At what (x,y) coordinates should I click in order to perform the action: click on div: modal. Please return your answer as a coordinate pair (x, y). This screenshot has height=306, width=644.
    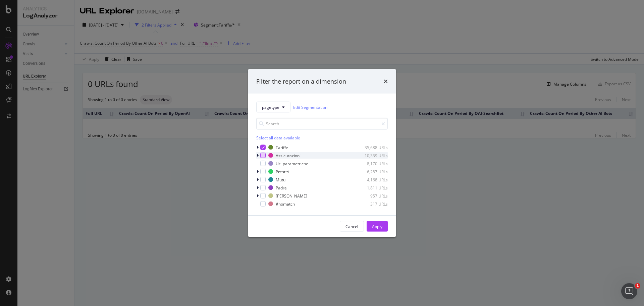
    Looking at the image, I should click on (322, 153).